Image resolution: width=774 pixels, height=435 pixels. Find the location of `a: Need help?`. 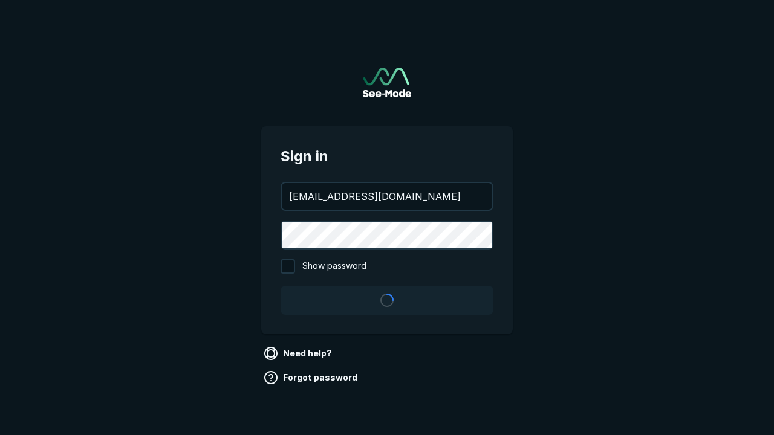

a: Need help? is located at coordinates (299, 354).